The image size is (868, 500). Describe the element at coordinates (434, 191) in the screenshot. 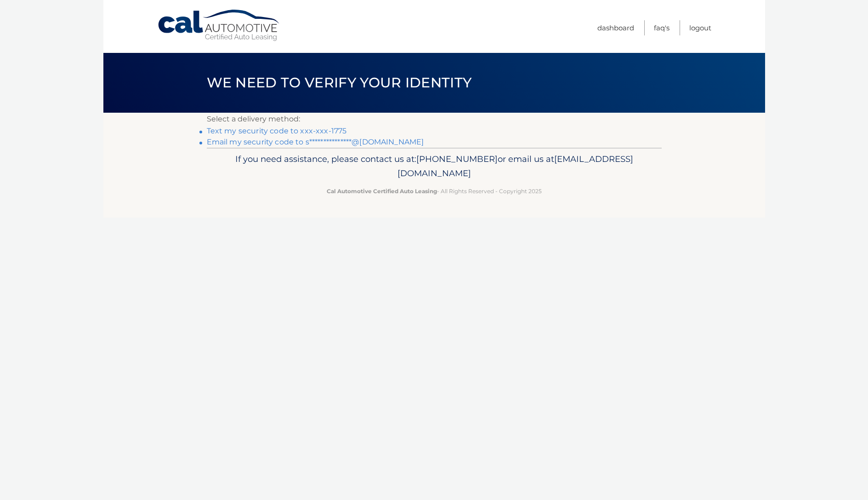

I see `p: - All Rights Reserved - Copyright 2025` at that location.